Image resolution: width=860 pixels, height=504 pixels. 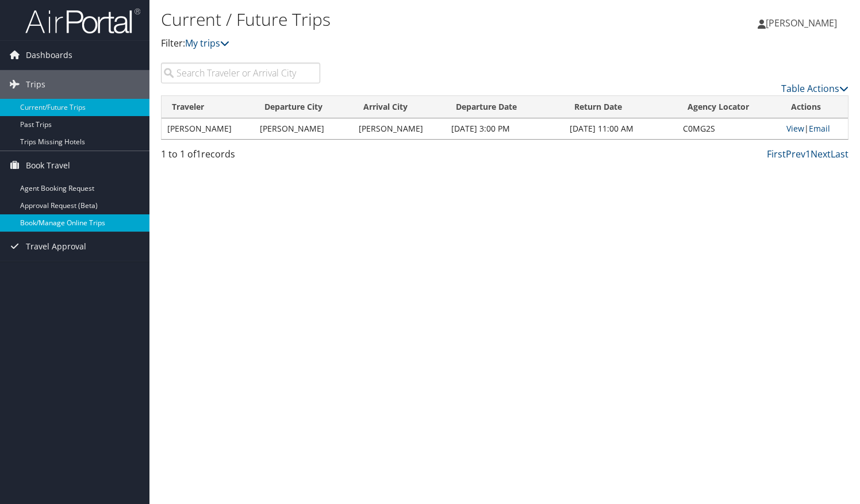 What do you see at coordinates (814, 107) in the screenshot?
I see `th: Actions` at bounding box center [814, 107].